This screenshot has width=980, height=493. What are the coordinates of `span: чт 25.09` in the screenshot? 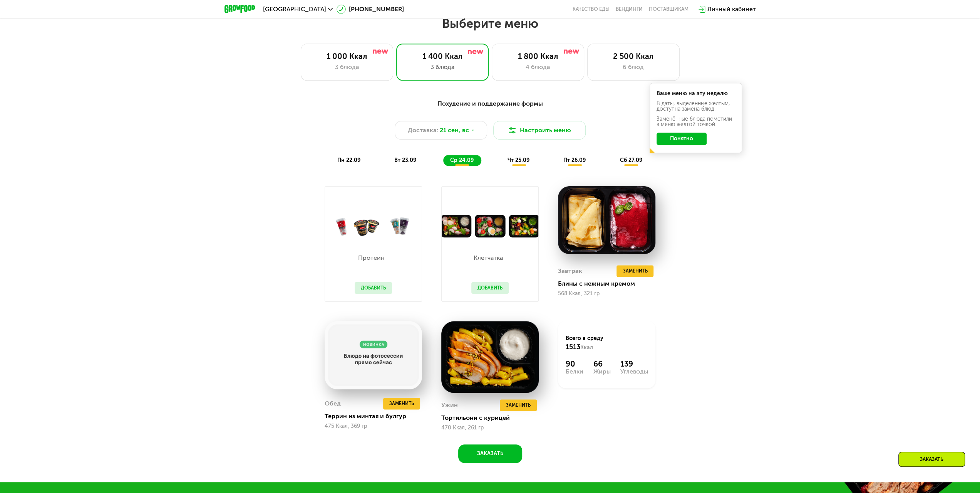 It's located at (518, 160).